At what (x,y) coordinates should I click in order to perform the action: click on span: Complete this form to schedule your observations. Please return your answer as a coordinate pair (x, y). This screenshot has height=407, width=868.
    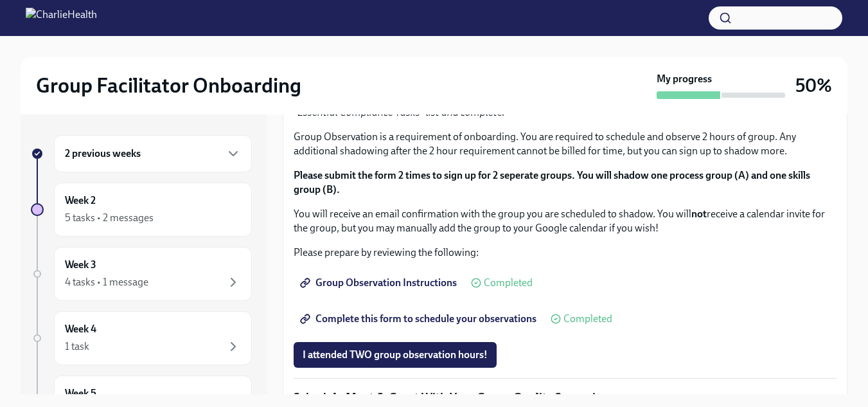
    Looking at the image, I should click on (419, 319).